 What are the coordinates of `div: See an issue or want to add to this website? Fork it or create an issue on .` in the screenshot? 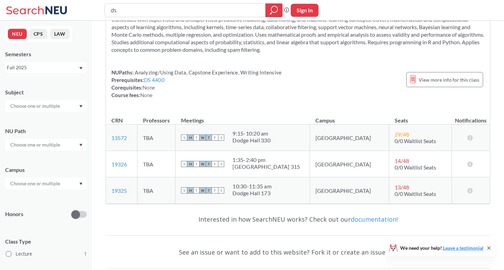 It's located at (298, 252).